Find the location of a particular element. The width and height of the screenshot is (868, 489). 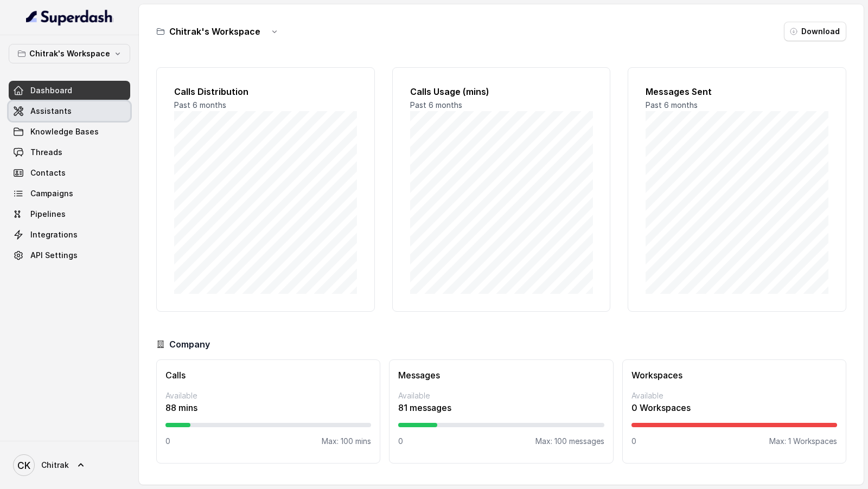

h2: Calls Usage (mins) is located at coordinates (501, 91).